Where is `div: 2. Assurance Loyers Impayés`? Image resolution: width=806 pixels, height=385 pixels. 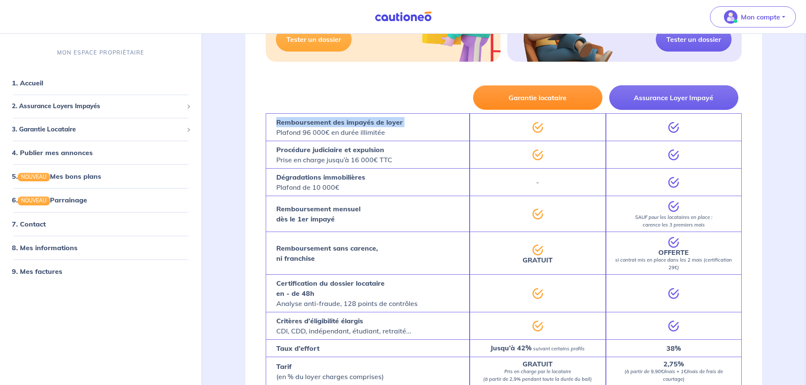
div: 2. Assurance Loyers Impayés is located at coordinates (101, 106).